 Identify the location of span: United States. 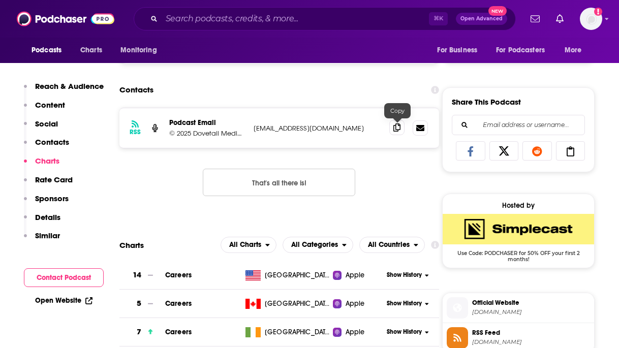
(298, 275).